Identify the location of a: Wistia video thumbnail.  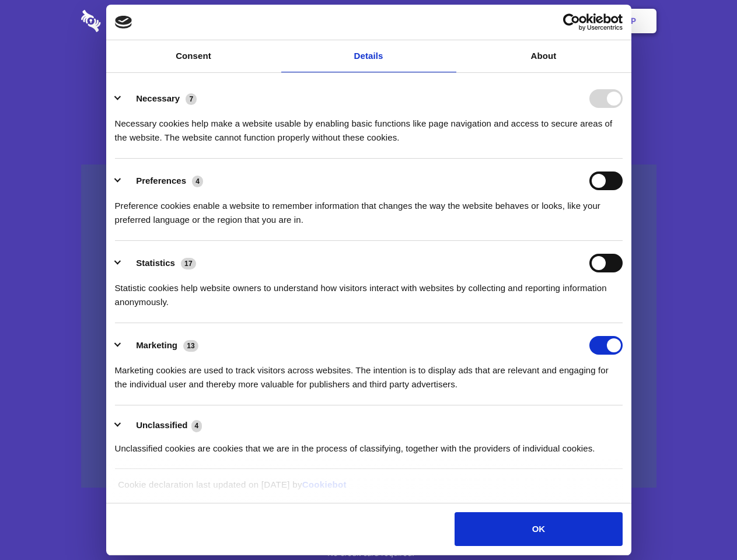
(369, 326).